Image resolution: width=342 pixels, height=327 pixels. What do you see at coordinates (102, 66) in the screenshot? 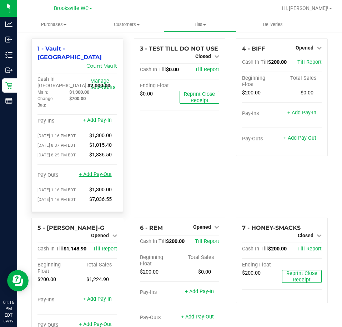
I see `a: Count Vault` at bounding box center [102, 66].